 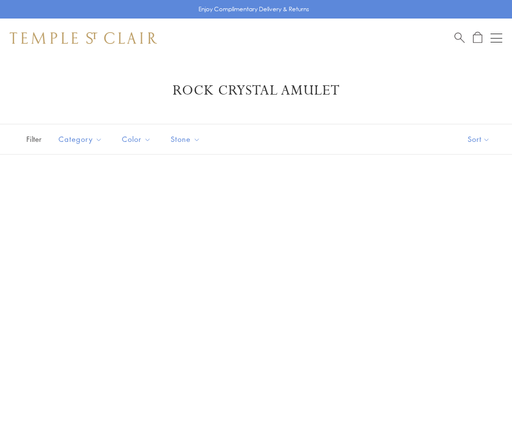 I want to click on button: Stone, so click(x=185, y=139).